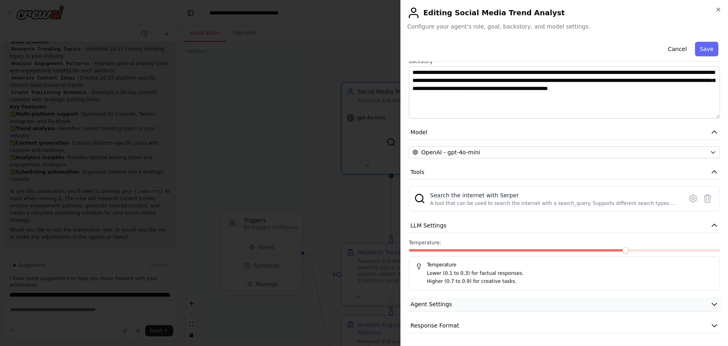 Image resolution: width=728 pixels, height=346 pixels. What do you see at coordinates (570, 282) in the screenshot?
I see `p: Higher (0.7 to 0.9) for creative tasks.` at bounding box center [570, 282].